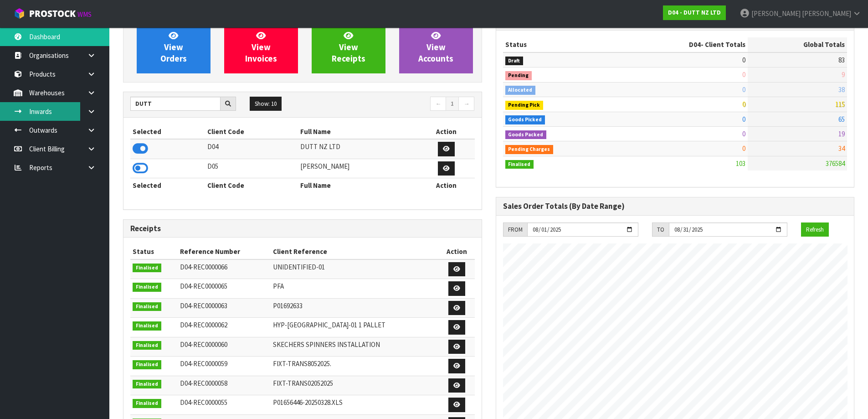 Image resolution: width=868 pixels, height=419 pixels. I want to click on span: P01692633, so click(288, 306).